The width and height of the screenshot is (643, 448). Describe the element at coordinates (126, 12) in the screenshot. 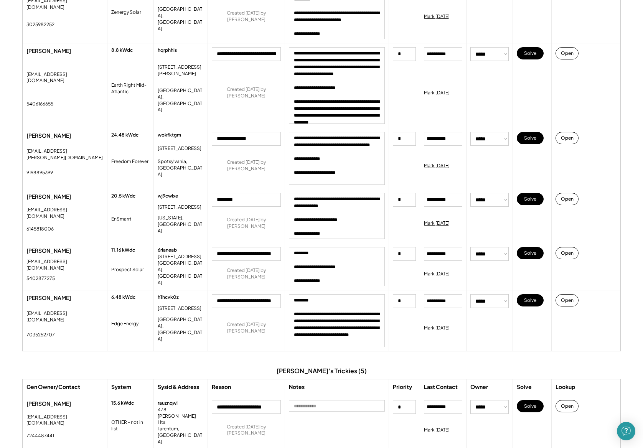

I see `div: Zenergy Solar` at that location.